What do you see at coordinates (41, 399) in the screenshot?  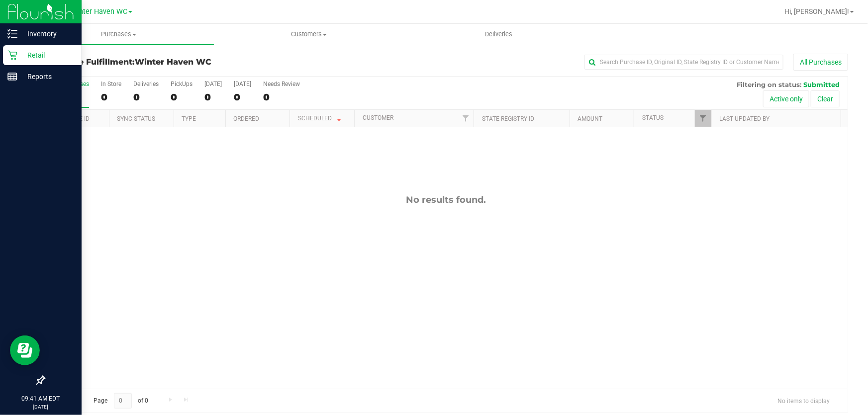 I see `p: 09:41 AM EDT` at bounding box center [41, 399].